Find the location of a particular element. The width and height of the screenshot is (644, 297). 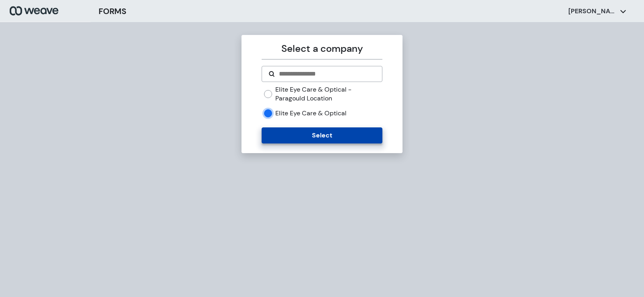

input: Search is located at coordinates (326, 74).